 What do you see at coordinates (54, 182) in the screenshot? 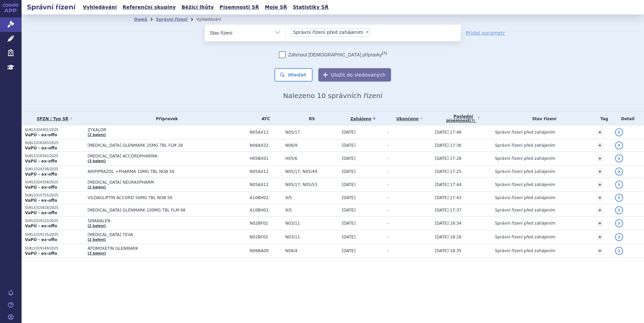
I see `p: SUKLS324358/2025` at bounding box center [54, 182].